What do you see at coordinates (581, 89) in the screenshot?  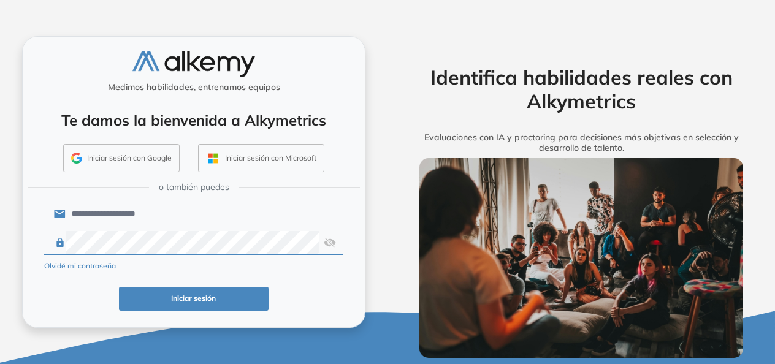 I see `h2: Identifica habilidades reales con Alkymetrics` at bounding box center [581, 89].